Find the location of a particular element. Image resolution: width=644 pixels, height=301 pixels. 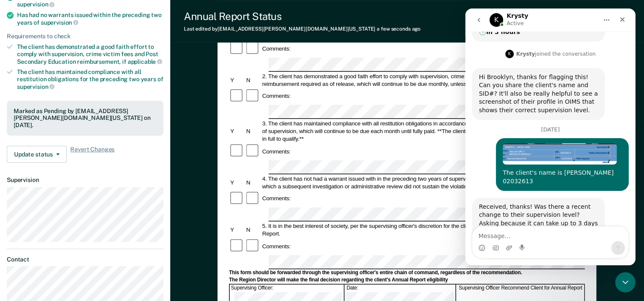

button: Send a message… is located at coordinates (153, 239).